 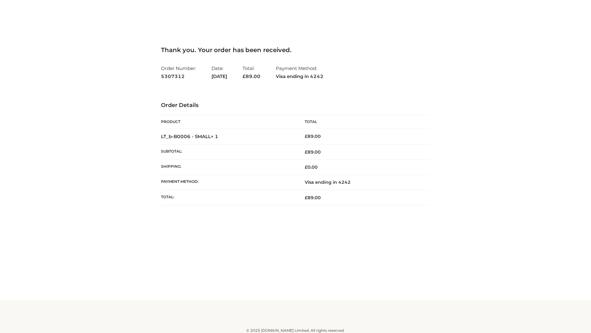 What do you see at coordinates (363, 182) in the screenshot?
I see `td: Visa ending in 4242` at bounding box center [363, 182].